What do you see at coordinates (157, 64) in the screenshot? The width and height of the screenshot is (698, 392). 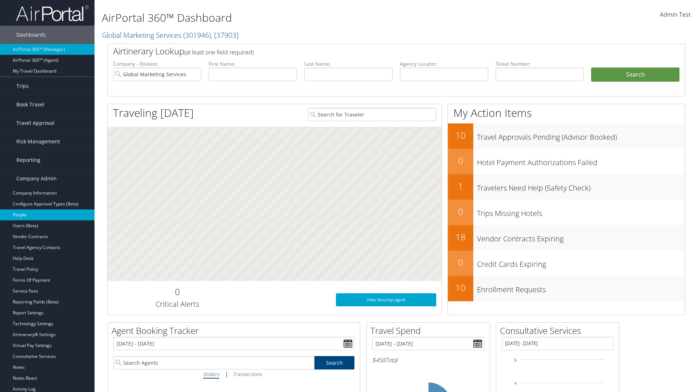 I see `label: Company - Division:` at bounding box center [157, 64].